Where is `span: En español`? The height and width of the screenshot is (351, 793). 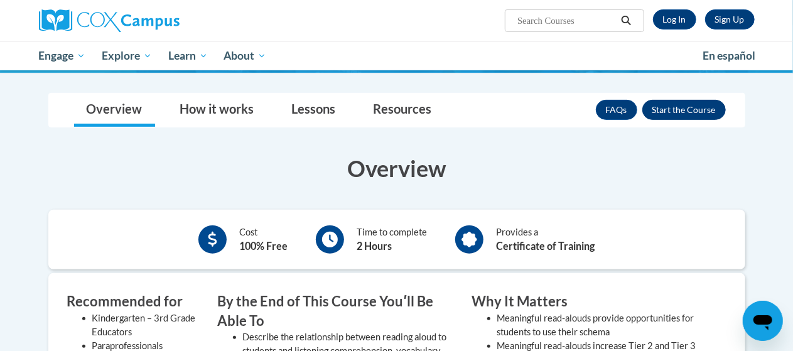
span: En español is located at coordinates (730, 55).